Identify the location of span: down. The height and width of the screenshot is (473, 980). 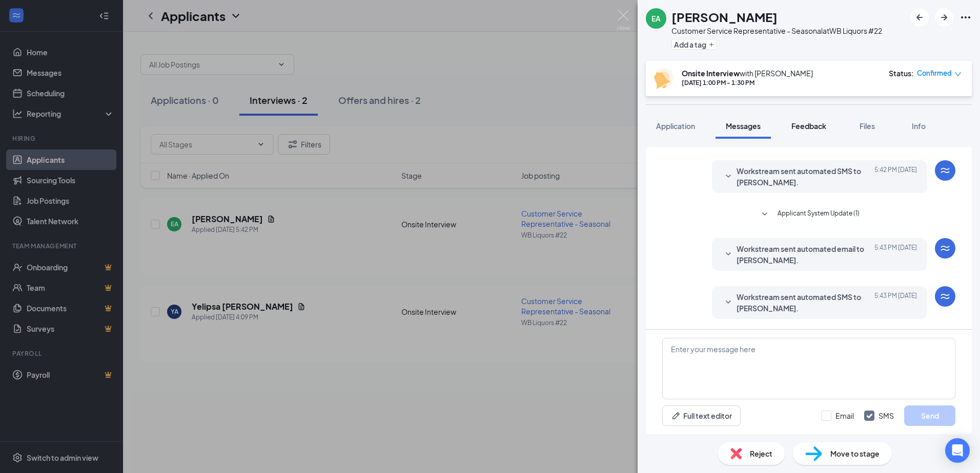
(957, 74).